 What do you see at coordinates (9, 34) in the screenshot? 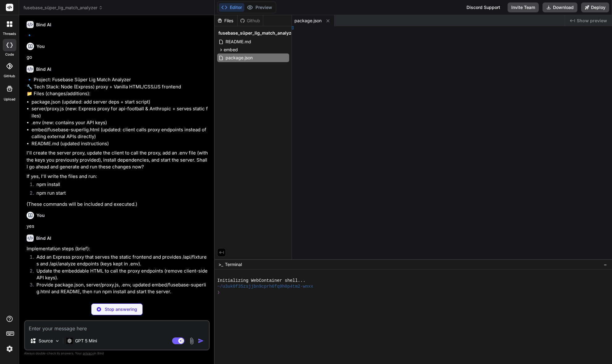
I see `label: threads` at bounding box center [9, 34].